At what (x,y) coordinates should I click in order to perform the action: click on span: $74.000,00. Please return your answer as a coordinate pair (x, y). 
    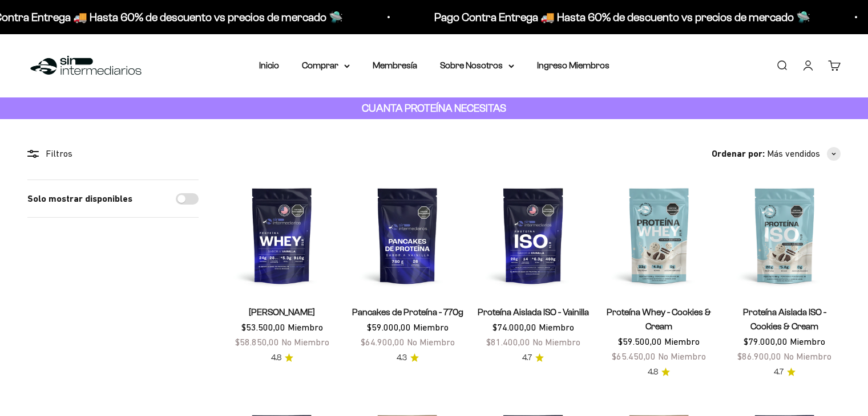
    Looking at the image, I should click on (514, 327).